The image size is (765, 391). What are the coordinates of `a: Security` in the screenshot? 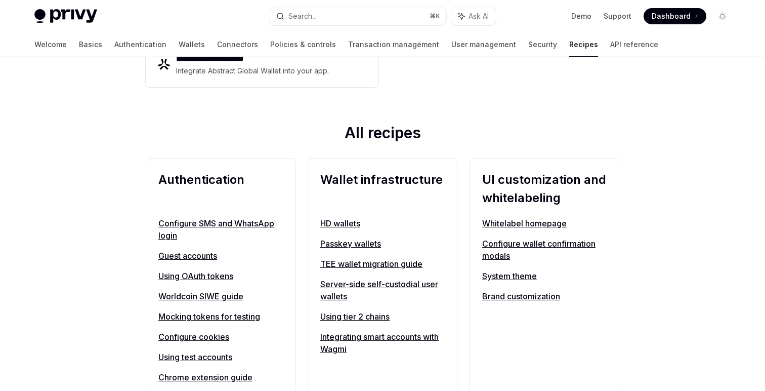 It's located at (543, 45).